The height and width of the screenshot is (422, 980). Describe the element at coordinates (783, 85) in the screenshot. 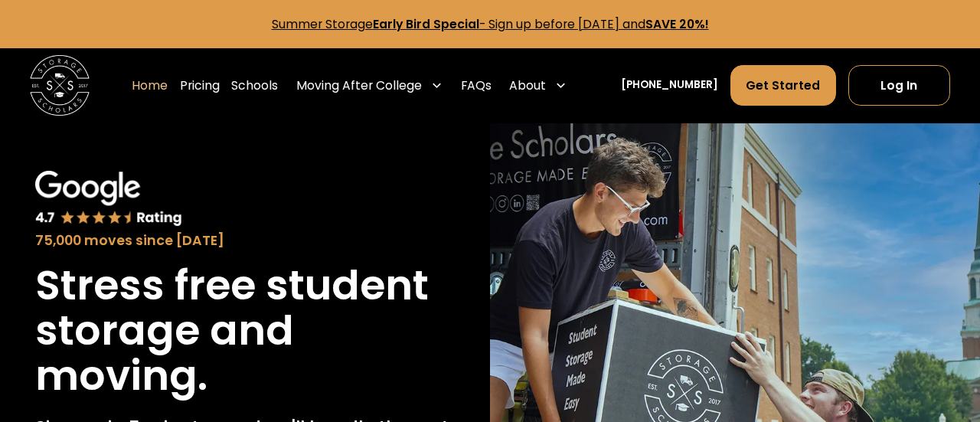

I see `a: Get Started` at that location.